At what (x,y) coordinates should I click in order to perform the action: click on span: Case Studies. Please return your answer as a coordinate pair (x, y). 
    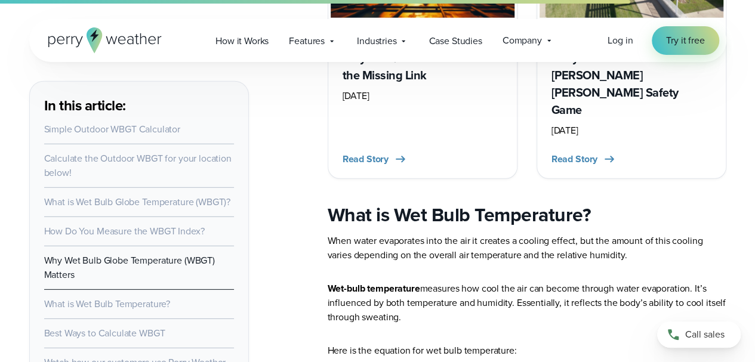
    Looking at the image, I should click on (455, 41).